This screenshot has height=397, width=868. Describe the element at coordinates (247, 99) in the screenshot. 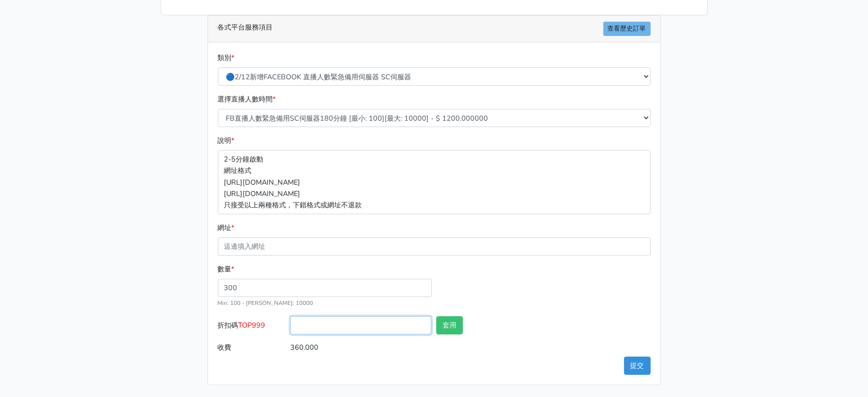

I see `label: 選擇直播人數時間` at that location.